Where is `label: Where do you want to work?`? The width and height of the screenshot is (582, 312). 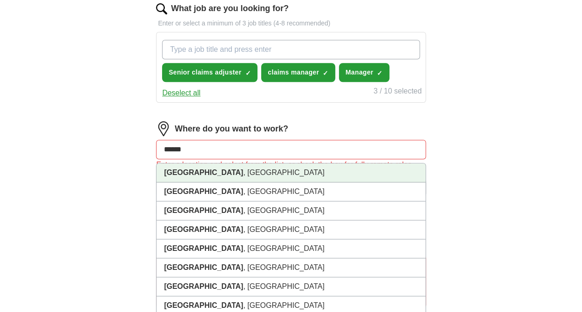 label: Where do you want to work? is located at coordinates (231, 129).